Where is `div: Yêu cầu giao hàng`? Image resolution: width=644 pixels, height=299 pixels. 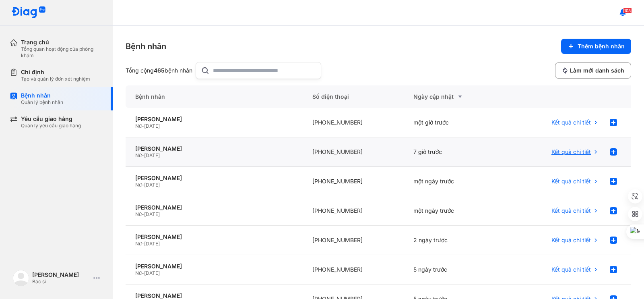 div: Yêu cầu giao hàng is located at coordinates (51, 119).